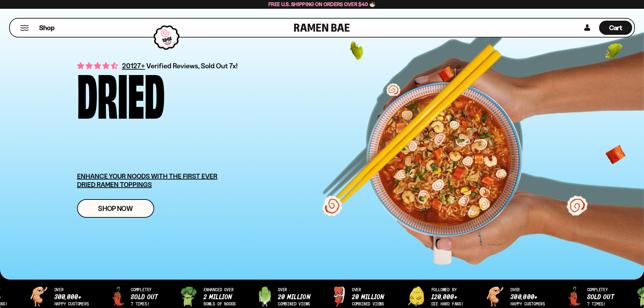 Image resolution: width=644 pixels, height=308 pixels. I want to click on span: Verified Reviews, Sold Out 7x!, so click(192, 66).